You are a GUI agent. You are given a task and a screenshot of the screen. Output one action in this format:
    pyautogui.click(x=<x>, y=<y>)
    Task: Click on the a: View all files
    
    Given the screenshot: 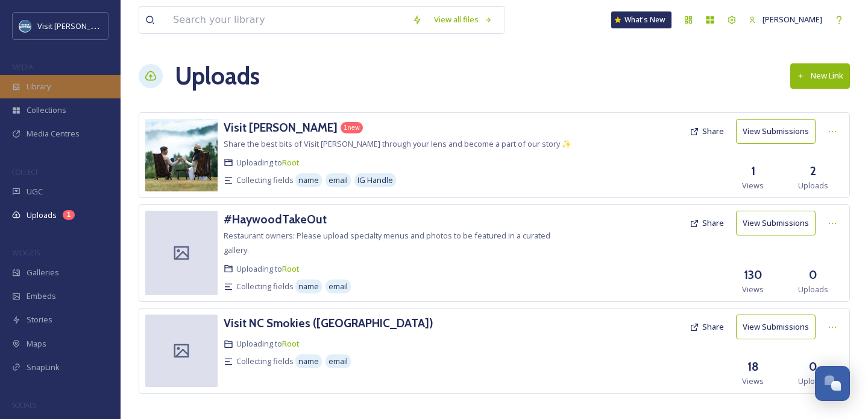 What is the action you would take?
    pyautogui.click(x=463, y=19)
    